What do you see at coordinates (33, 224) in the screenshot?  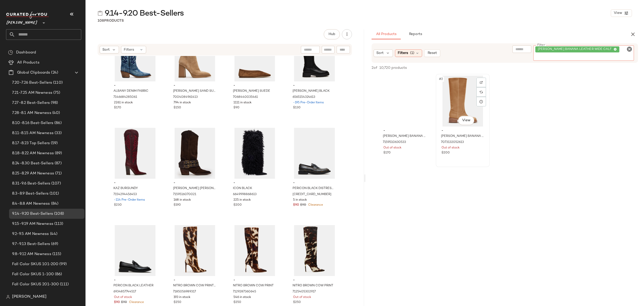 I see `span: 9.15-9.19 AM Newness` at bounding box center [33, 224].